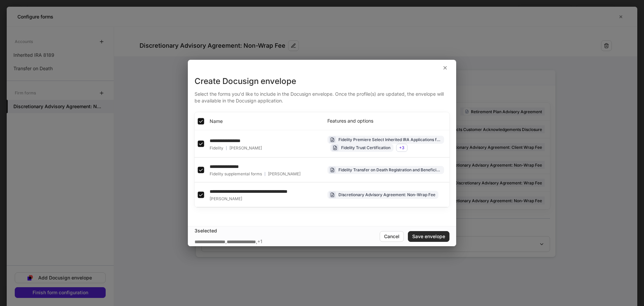 The width and height of the screenshot is (644, 306). I want to click on div: Save envelope, so click(429, 237).